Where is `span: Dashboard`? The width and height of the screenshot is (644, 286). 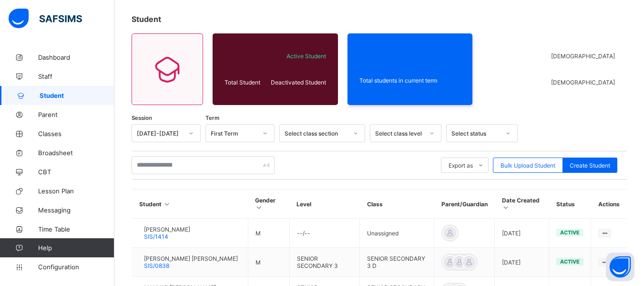
span: Dashboard is located at coordinates (76, 57).